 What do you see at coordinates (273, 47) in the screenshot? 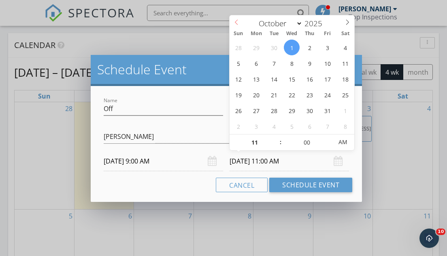
I see `span: September 30, 2025` at bounding box center [273, 47].